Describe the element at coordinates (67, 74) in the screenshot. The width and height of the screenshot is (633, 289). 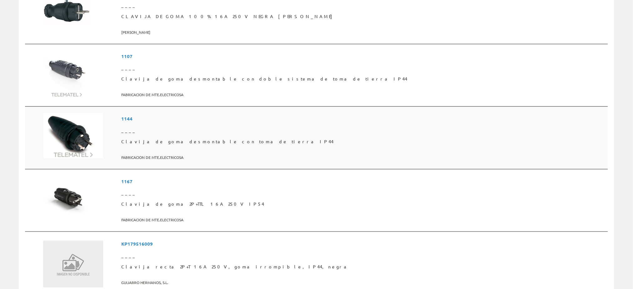
I see `img: Foto artículo Clavija de goma desmontable con doble sistema de toma de tierra IP44 (150x150)` at that location.